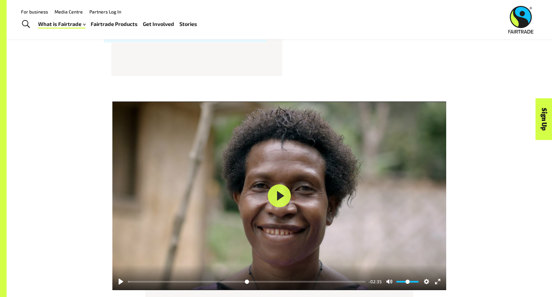  I want to click on a: Fairtrade Products, so click(114, 24).